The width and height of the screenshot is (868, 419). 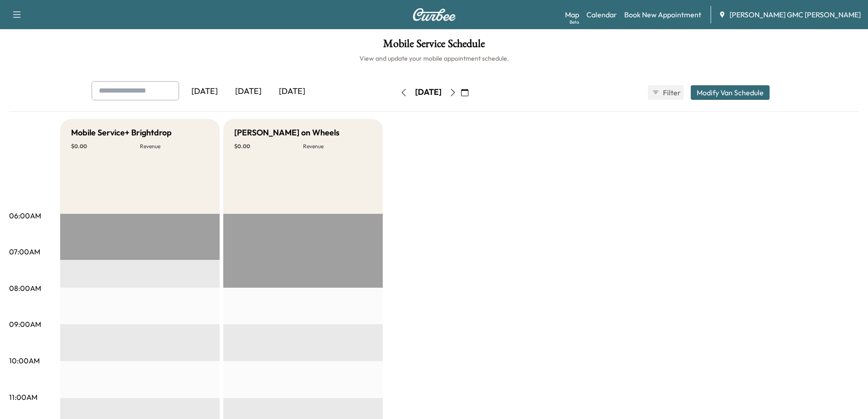 I want to click on img: Curbee Logo, so click(x=434, y=15).